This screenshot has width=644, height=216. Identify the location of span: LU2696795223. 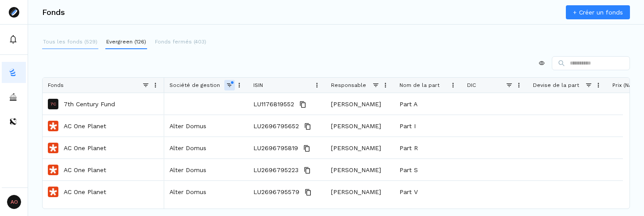
(276, 170).